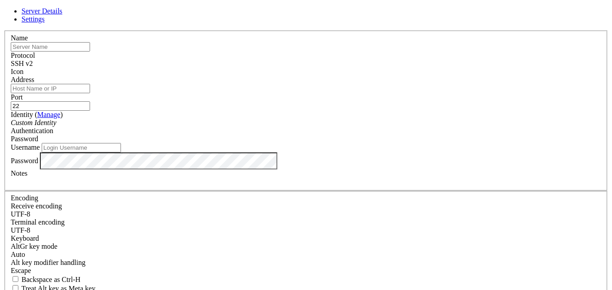 The width and height of the screenshot is (612, 290). Describe the element at coordinates (32, 130) in the screenshot. I see `label: Authentication` at that location.